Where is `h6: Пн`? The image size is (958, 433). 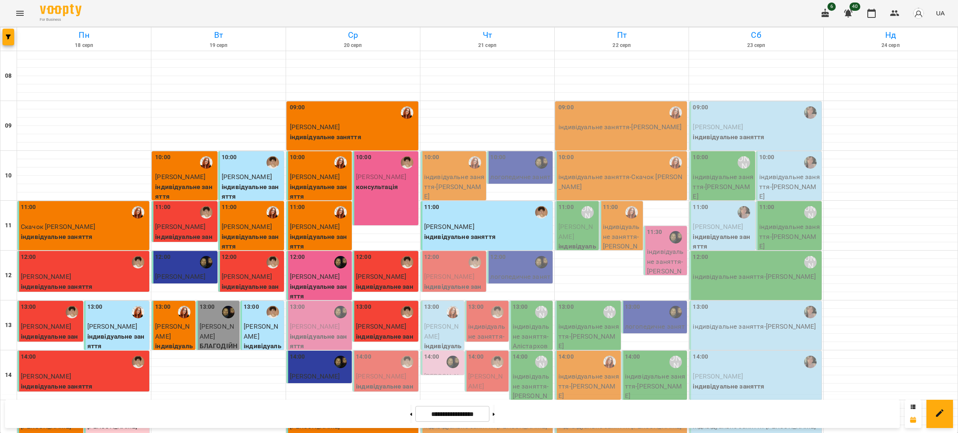
h6: Пн is located at coordinates (84, 35).